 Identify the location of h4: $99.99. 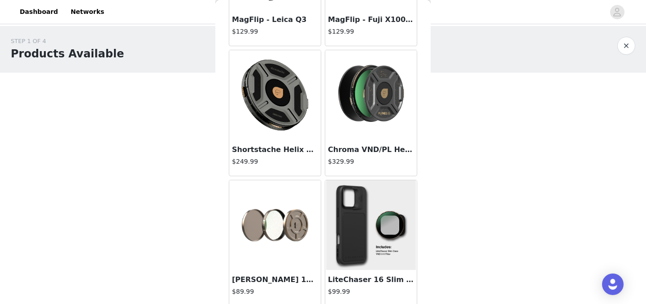
(371, 291).